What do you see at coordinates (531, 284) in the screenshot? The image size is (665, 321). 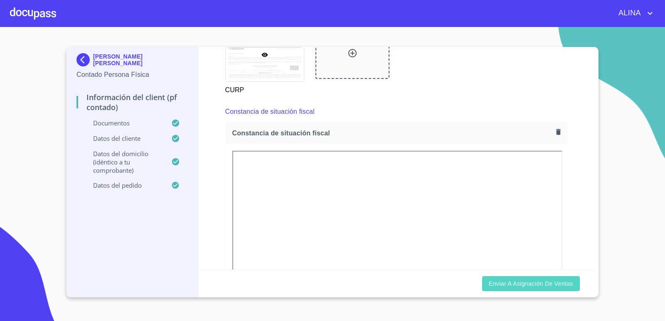 I see `button: Enviar a Asignación de Ventas` at bounding box center [531, 284].